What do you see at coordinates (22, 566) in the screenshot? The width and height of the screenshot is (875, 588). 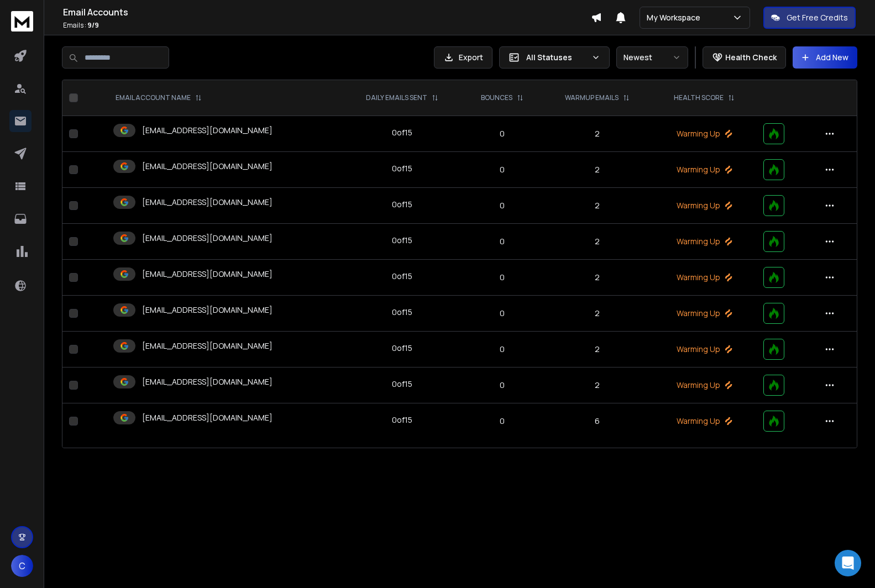 I see `span: C` at bounding box center [22, 566].